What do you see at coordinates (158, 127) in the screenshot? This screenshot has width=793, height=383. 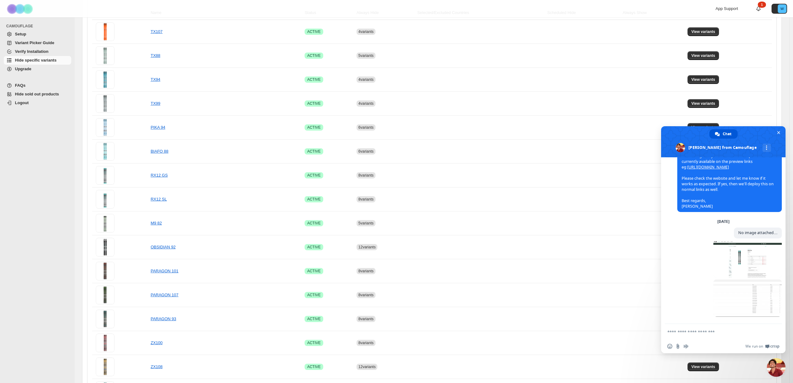 I see `a: PIKA 94` at bounding box center [158, 127].